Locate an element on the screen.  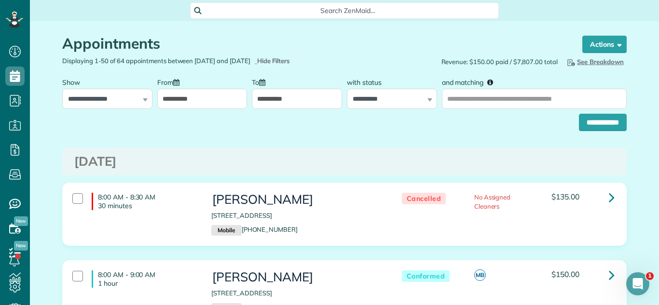
span: See Breakdown is located at coordinates (594, 62).